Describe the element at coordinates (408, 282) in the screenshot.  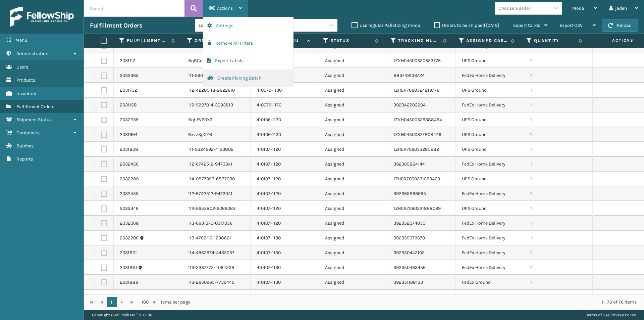
I see `a: 392351168133` at that location.